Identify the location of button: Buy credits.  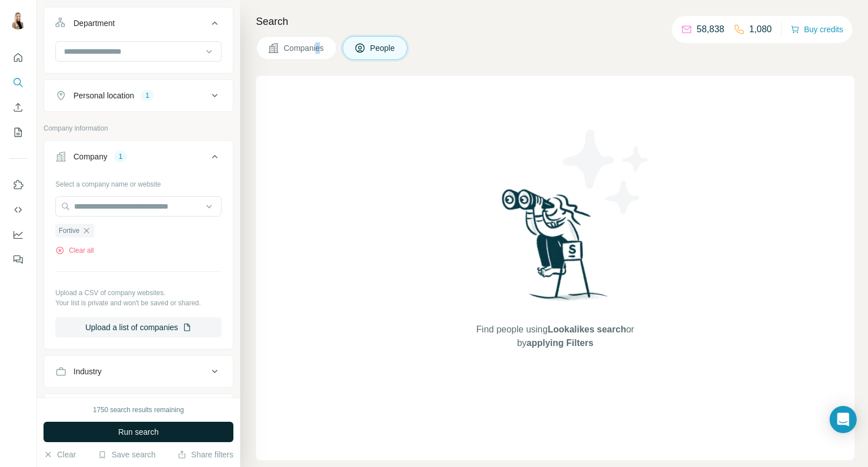
(817, 30).